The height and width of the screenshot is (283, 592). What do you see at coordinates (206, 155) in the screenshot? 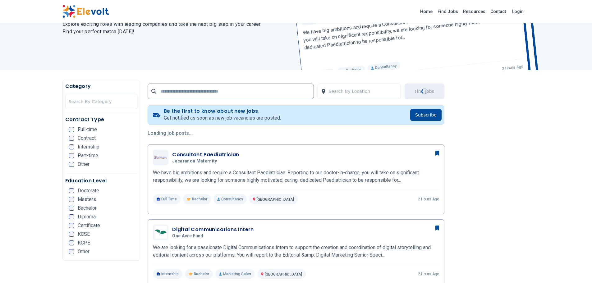
I see `h3: Consultant Paediatrician` at bounding box center [206, 155].